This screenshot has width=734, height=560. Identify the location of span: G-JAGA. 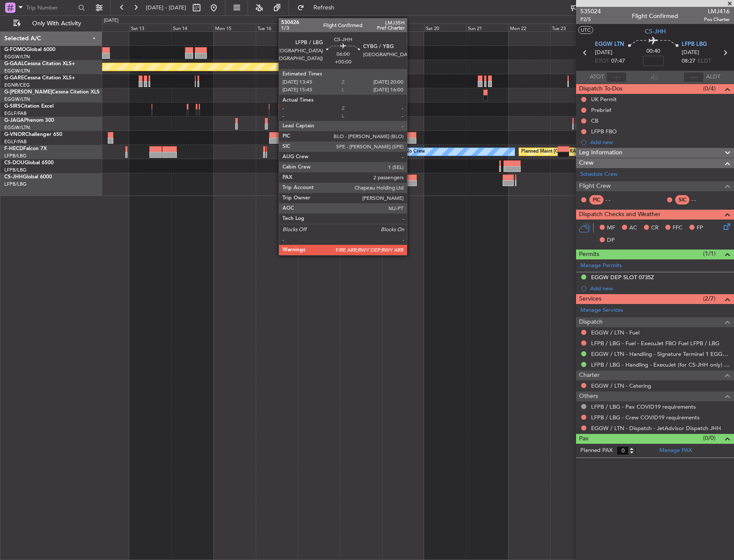
(14, 121).